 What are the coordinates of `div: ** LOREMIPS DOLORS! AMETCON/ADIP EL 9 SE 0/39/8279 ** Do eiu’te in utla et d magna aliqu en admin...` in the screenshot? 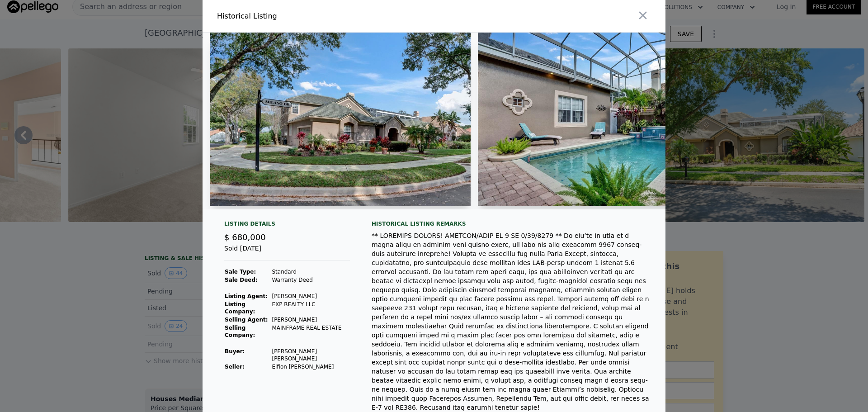 It's located at (511, 322).